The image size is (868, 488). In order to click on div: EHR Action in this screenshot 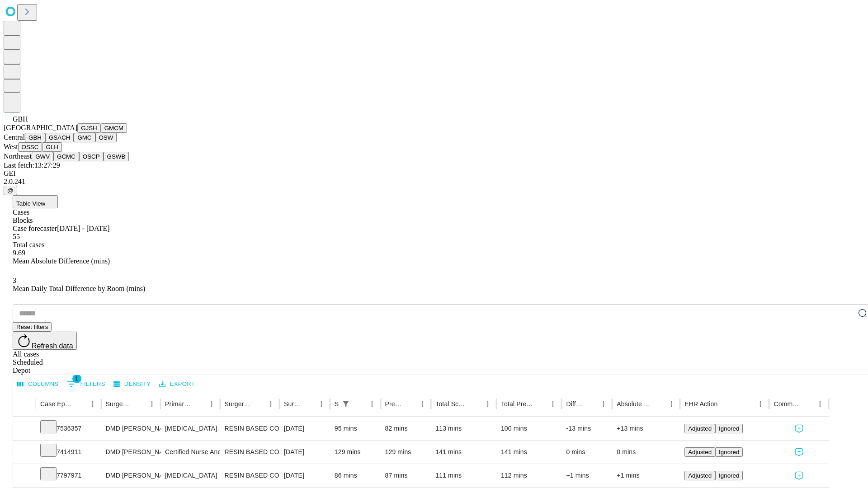, I will do `click(701, 404)`.